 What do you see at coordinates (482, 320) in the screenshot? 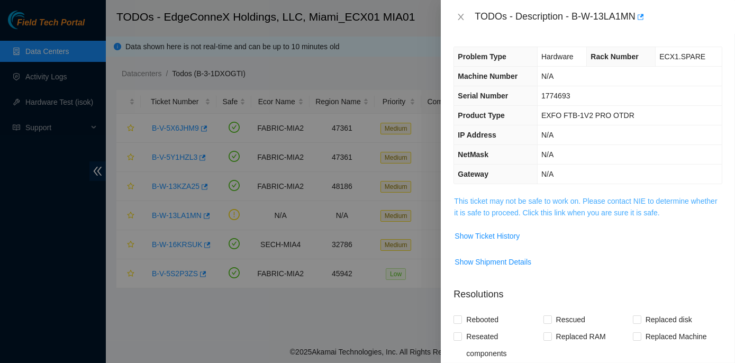
I see `span: Rebooted` at bounding box center [482, 320].